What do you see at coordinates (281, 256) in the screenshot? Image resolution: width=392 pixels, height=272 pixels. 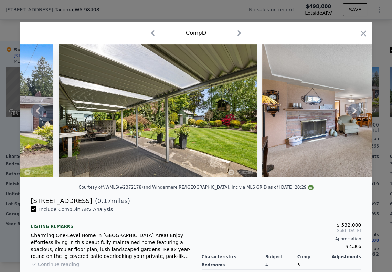 I see `div: Subject` at bounding box center [281, 256].